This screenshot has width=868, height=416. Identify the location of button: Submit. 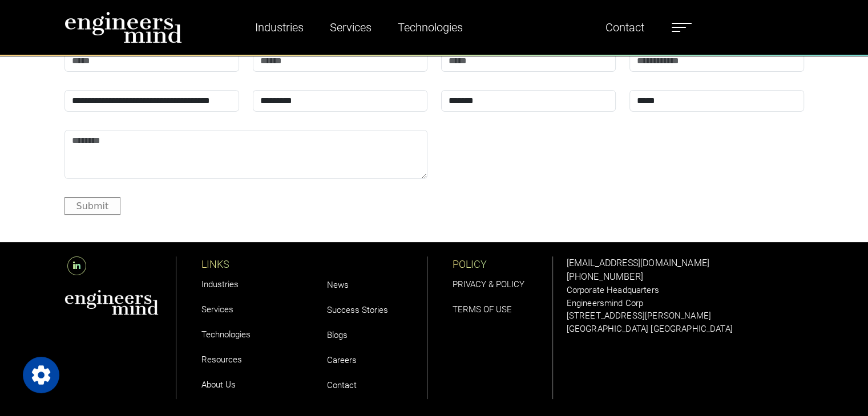
(93, 206).